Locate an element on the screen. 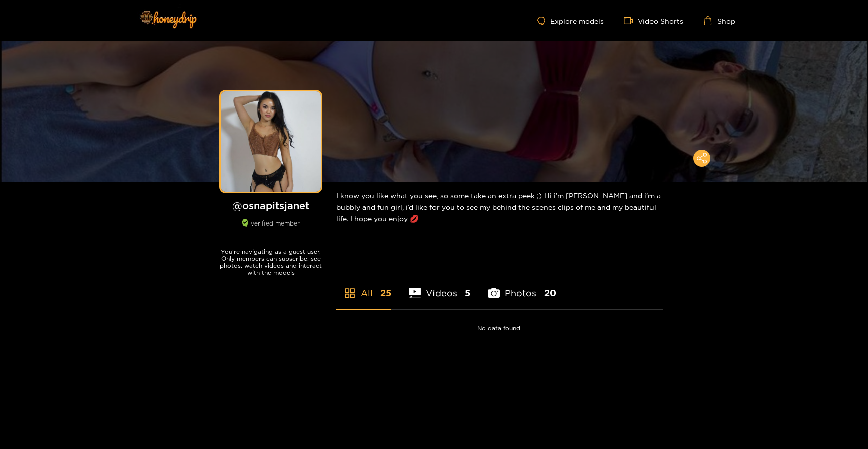 This screenshot has height=449, width=868. span: appstore is located at coordinates (350, 294).